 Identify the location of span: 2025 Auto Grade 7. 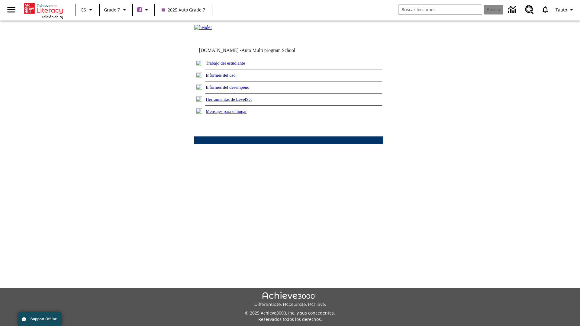
(183, 10).